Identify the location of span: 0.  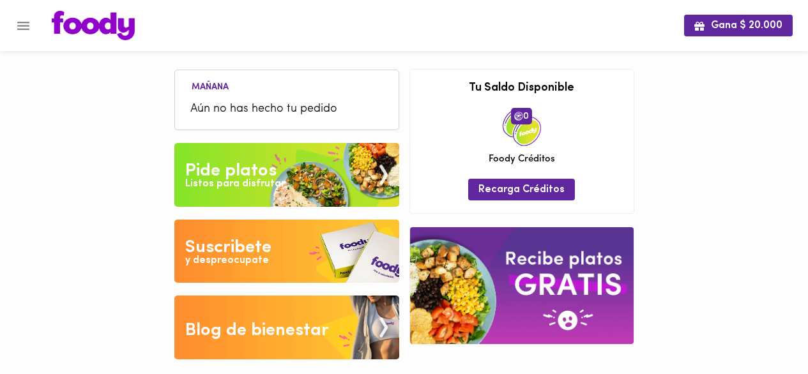
(521, 116).